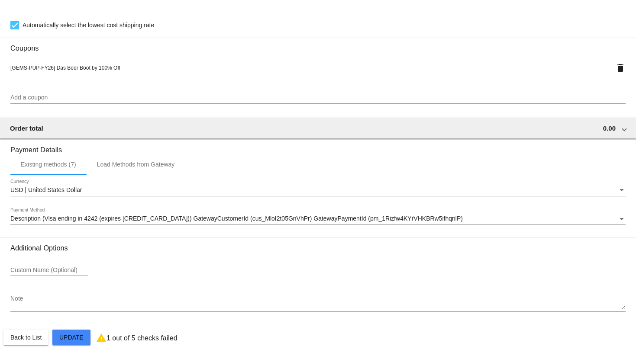  Describe the element at coordinates (318, 147) in the screenshot. I see `h3: Payment Details` at that location.